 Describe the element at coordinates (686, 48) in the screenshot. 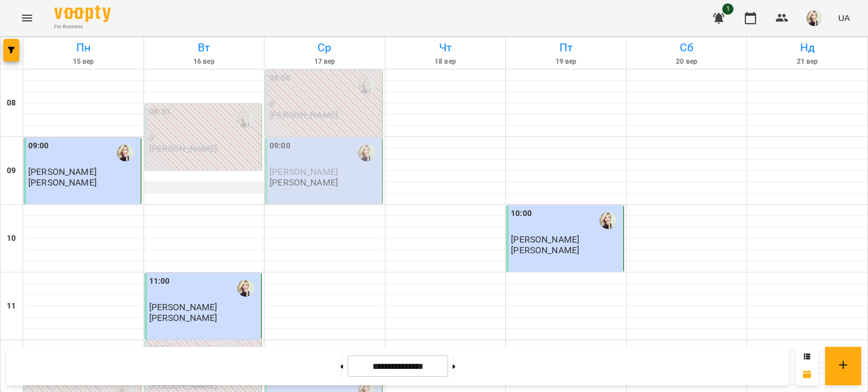

I see `h6: Сб` at that location.